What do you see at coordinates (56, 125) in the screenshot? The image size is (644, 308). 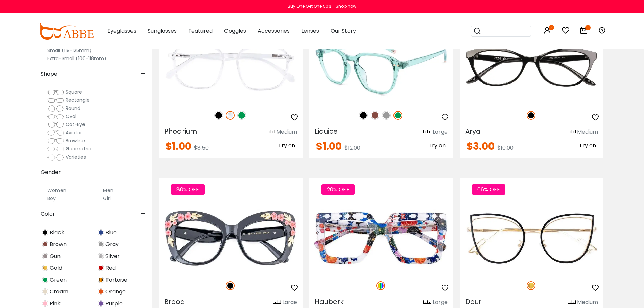 I see `img: Cat-Eye.png` at bounding box center [56, 125].